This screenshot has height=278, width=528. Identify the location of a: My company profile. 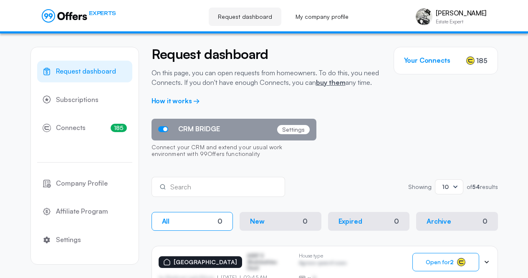
(322, 17).